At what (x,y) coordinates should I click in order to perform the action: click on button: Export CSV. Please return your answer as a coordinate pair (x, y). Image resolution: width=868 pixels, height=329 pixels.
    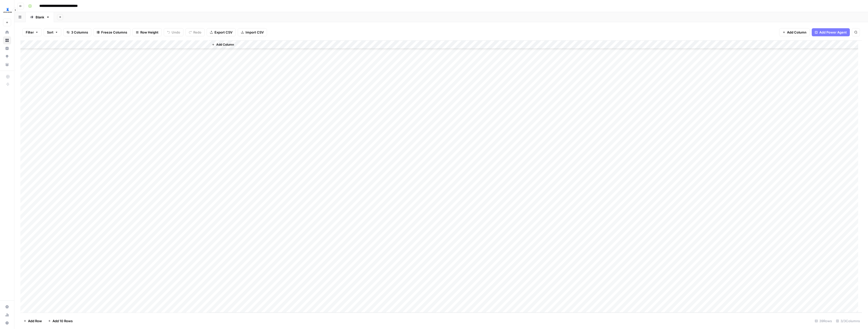
    Looking at the image, I should click on (221, 32).